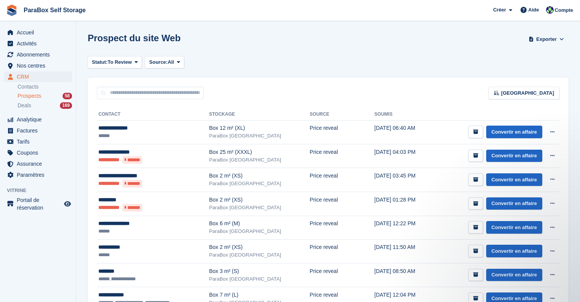 The height and width of the screenshot is (302, 580). Describe the element at coordinates (40, 164) in the screenshot. I see `span: Assurance` at that location.